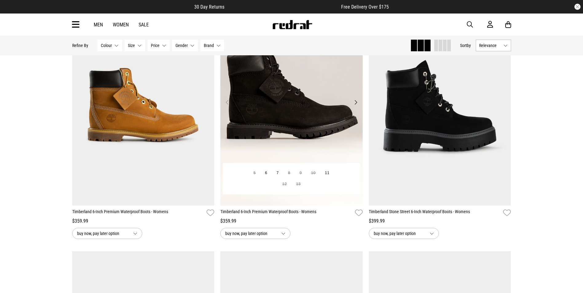  Describe the element at coordinates (144, 25) in the screenshot. I see `a: Sale` at that location.